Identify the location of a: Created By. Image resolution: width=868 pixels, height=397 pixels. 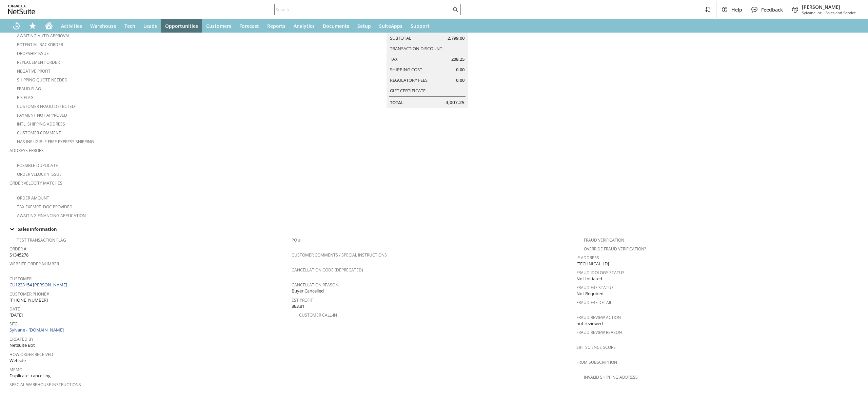
(21, 339).